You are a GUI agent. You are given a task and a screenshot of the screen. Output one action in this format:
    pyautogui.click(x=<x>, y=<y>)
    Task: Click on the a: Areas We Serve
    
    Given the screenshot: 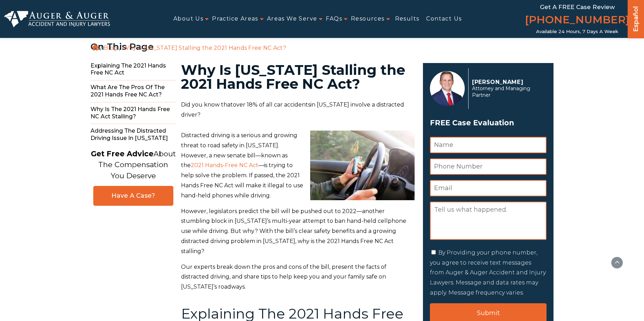 What is the action you would take?
    pyautogui.click(x=292, y=19)
    